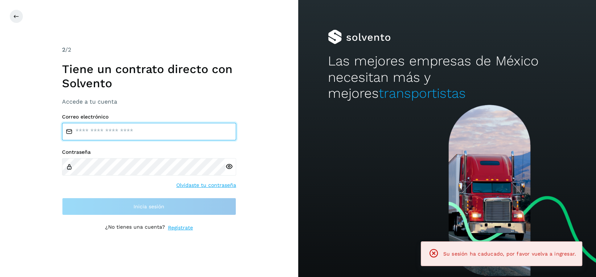  What do you see at coordinates (447, 77) in the screenshot?
I see `h2: Las mejores empresas de México necesitan más y mejores` at bounding box center [447, 77].